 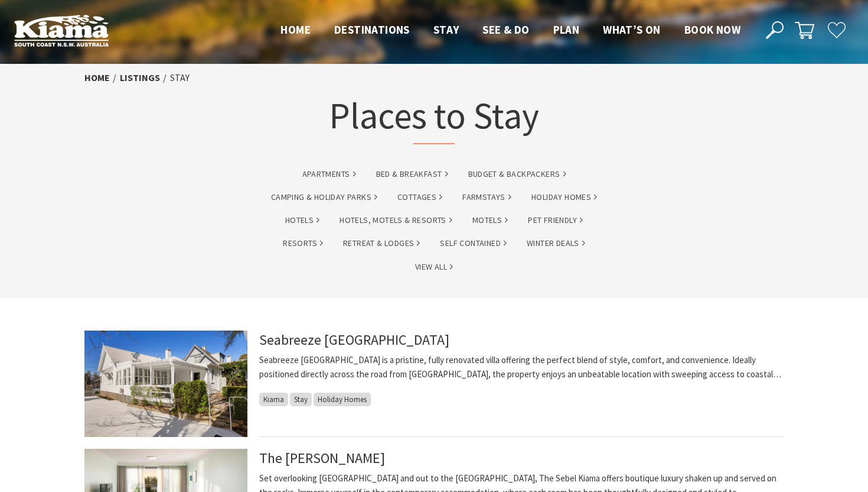 I want to click on span: Book now, so click(x=712, y=29).